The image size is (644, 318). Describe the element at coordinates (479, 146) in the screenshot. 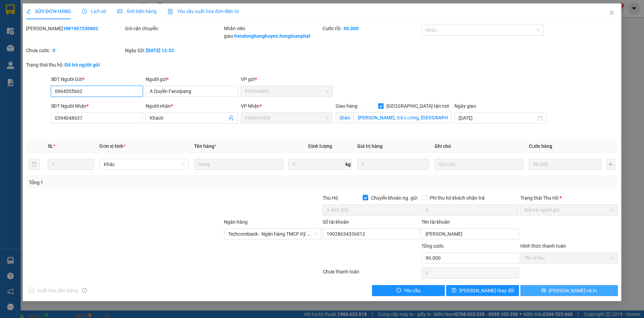

I see `th: Ghi chú` at that location.